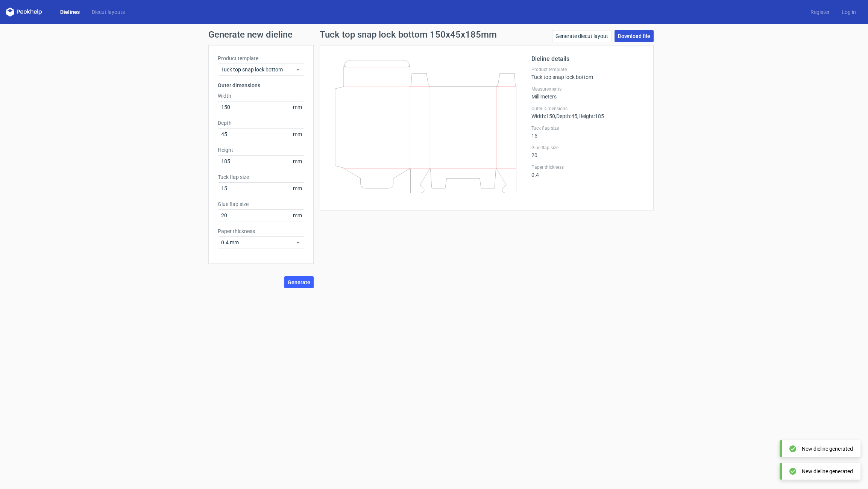 This screenshot has width=868, height=489. I want to click on label: Measurements, so click(588, 89).